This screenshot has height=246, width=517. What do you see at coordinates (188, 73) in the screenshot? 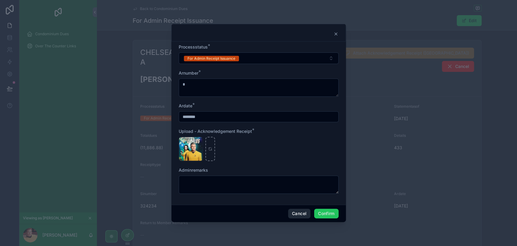
I see `span: Arnumber` at bounding box center [188, 73].